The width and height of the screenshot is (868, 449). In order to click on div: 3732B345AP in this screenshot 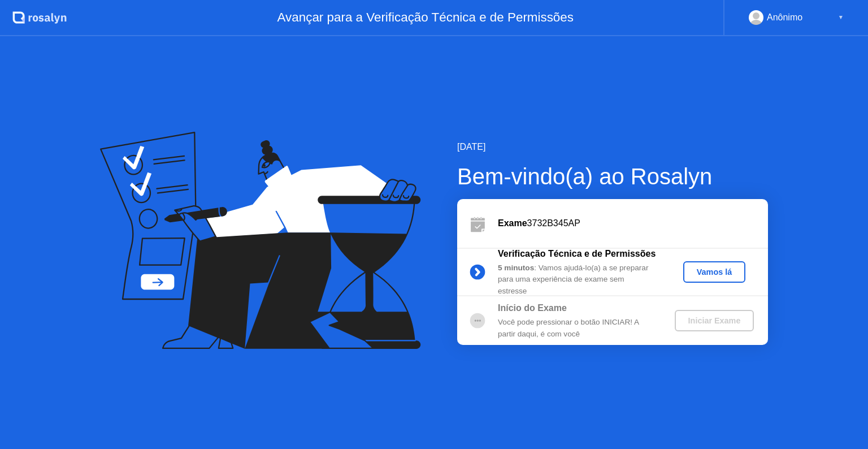, I will do `click(633, 223)`.